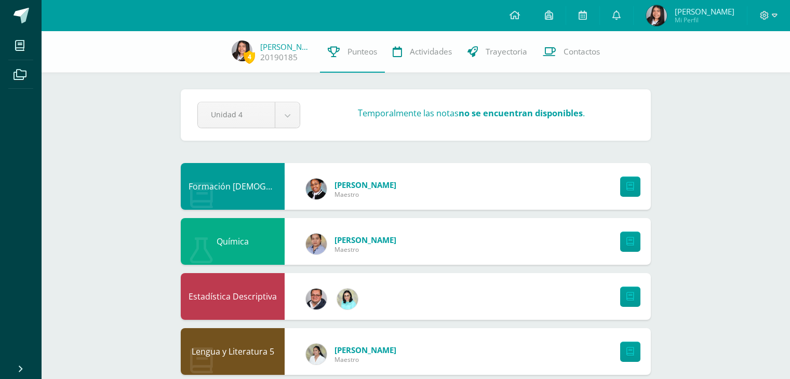  I want to click on img: 384b1a00fd073b771aca96a60efb2c16.png, so click(316, 299).